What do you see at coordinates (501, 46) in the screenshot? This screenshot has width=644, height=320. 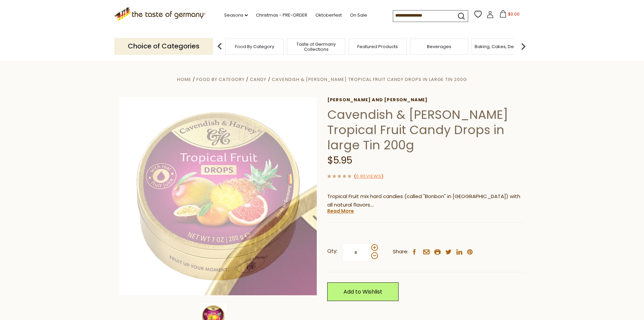 I see `span: Baking, Cakes, Desserts` at bounding box center [501, 46].